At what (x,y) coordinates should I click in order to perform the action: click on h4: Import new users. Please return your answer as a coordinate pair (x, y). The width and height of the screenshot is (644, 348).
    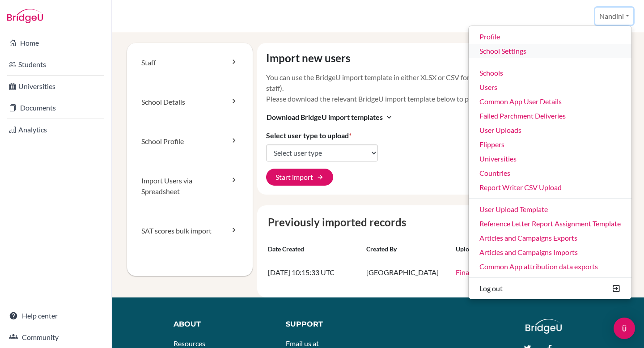
    Looking at the image, I should click on (308, 58).